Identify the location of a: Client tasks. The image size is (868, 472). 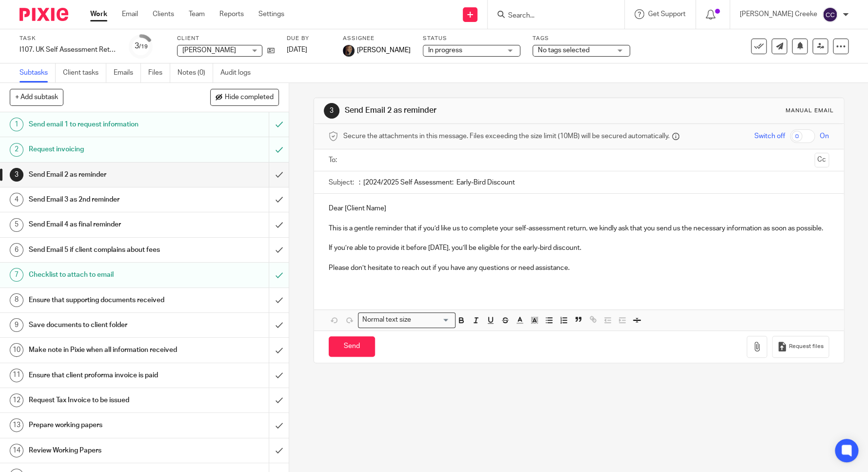
(85, 72).